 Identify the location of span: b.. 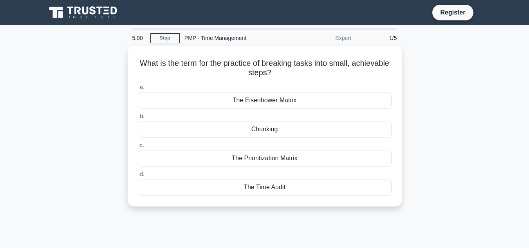
(142, 116).